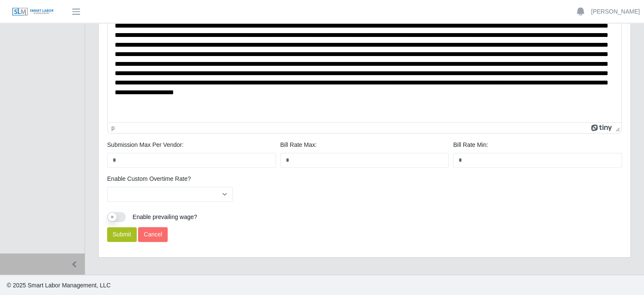  What do you see at coordinates (165, 217) in the screenshot?
I see `span: Enable prevailing wage?` at bounding box center [165, 217].